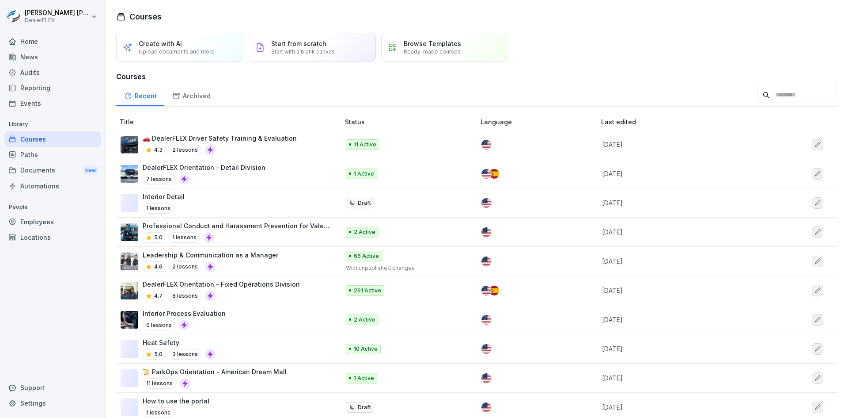  I want to click on p: 3 lessons, so click(185, 354).